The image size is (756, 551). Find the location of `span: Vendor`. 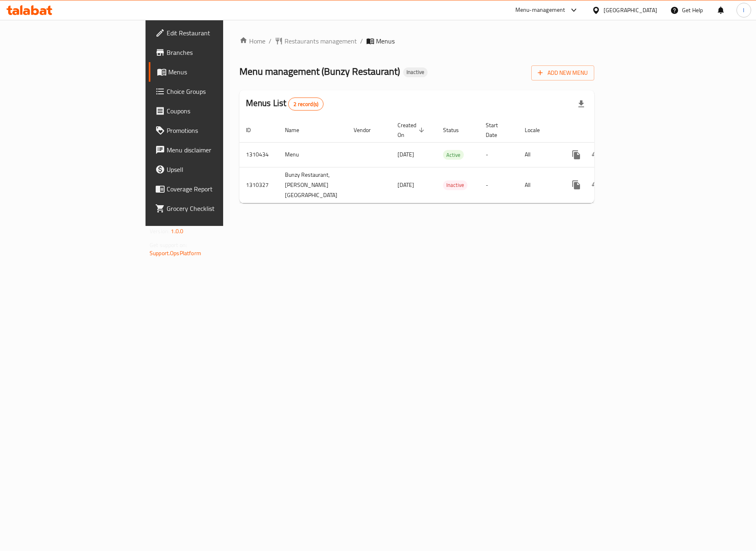

span: Vendor is located at coordinates (368, 130).